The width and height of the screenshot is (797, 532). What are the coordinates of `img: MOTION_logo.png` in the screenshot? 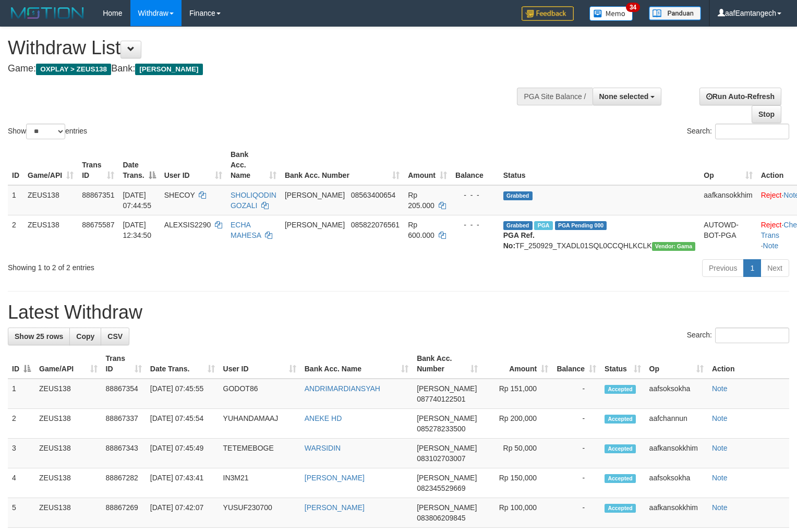 It's located at (48, 13).